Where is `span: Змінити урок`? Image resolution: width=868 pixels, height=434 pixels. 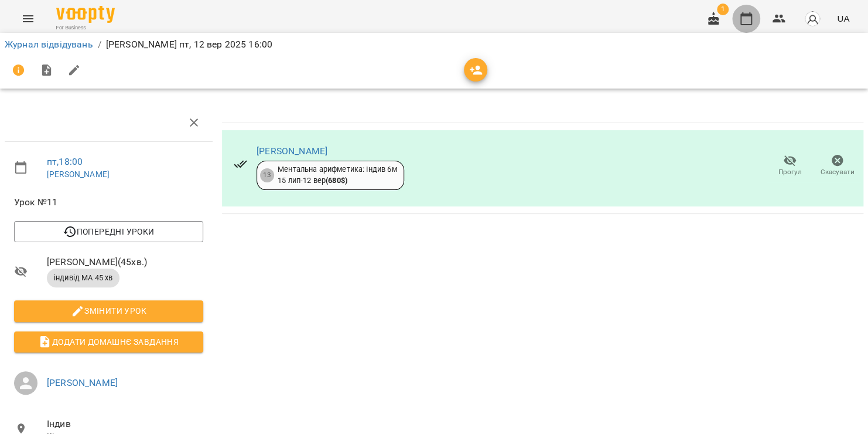 span: Змінити урок is located at coordinates (108, 310).